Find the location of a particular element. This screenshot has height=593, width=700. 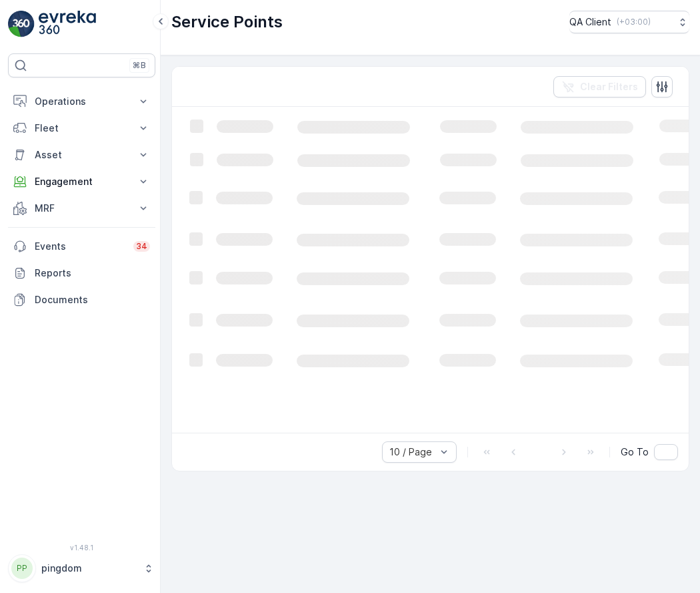

img: logo is located at coordinates (22, 24).